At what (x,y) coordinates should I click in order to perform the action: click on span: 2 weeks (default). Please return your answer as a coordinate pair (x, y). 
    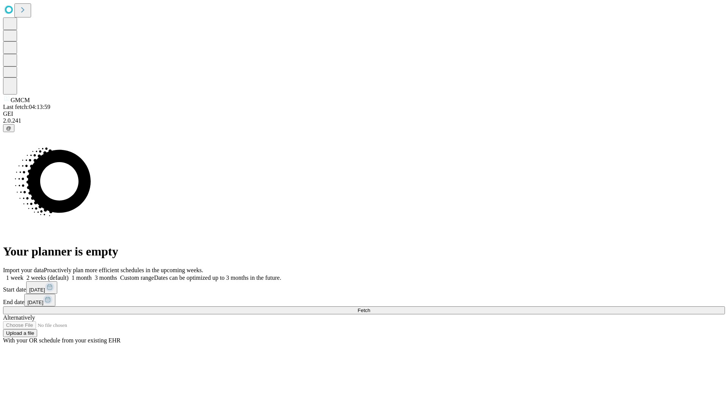
    Looking at the image, I should click on (47, 277).